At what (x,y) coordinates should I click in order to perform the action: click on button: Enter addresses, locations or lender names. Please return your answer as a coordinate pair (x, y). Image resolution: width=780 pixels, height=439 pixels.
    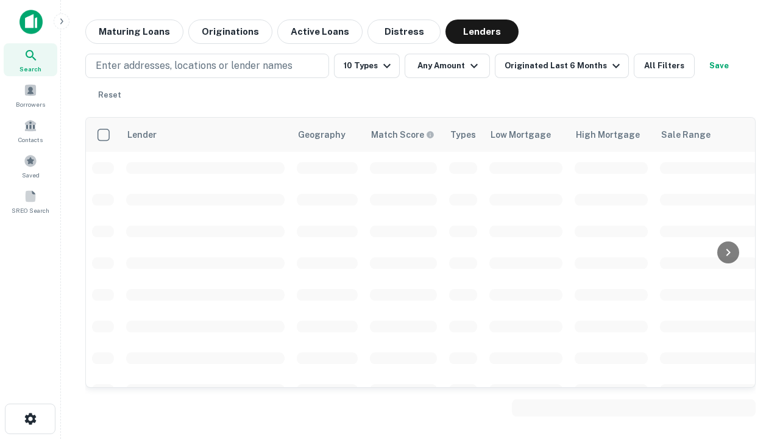
    Looking at the image, I should click on (207, 66).